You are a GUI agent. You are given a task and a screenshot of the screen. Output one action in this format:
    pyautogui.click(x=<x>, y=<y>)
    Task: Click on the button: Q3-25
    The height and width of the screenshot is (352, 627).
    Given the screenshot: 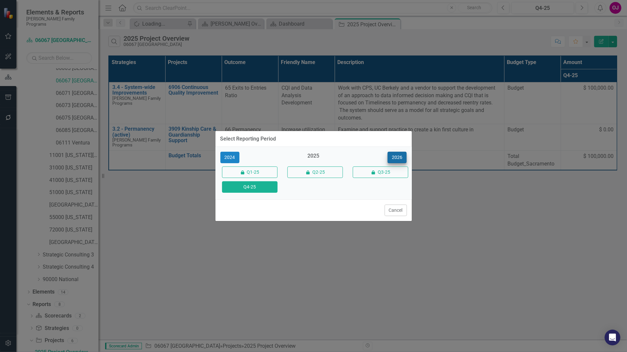 What is the action you would take?
    pyautogui.click(x=380, y=172)
    